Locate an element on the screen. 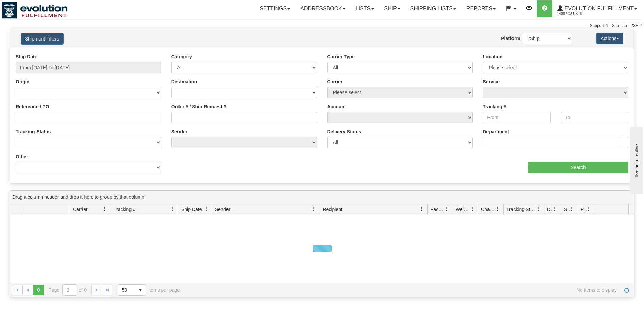 The image size is (644, 319). label: Order # / Ship Request # is located at coordinates (199, 107).